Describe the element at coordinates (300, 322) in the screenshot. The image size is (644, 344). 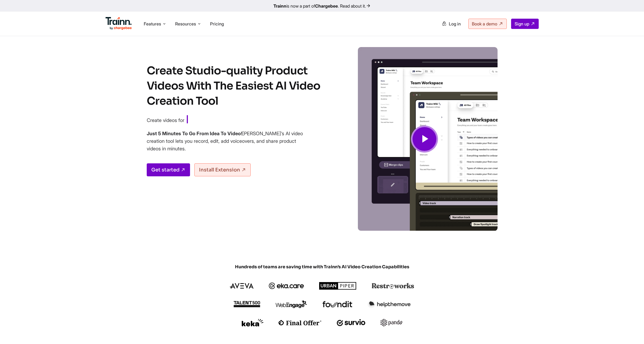
I see `img: finaloffer logo` at that location.